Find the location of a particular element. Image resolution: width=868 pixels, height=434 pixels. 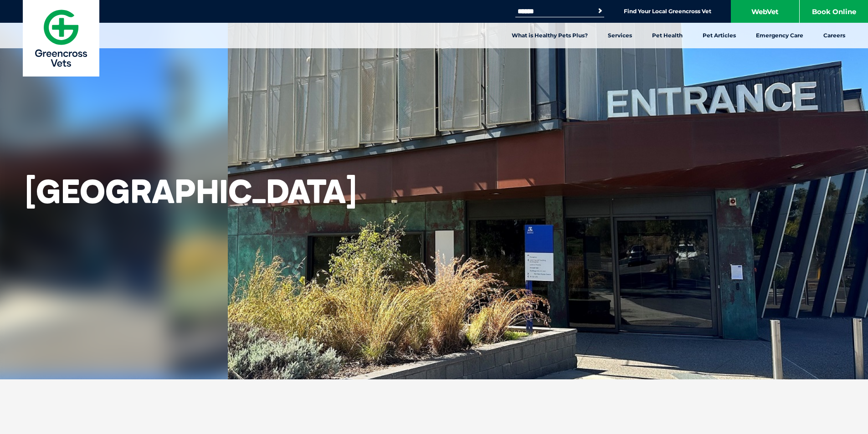

a: Find Your Local Greencross Vet is located at coordinates (667, 12).